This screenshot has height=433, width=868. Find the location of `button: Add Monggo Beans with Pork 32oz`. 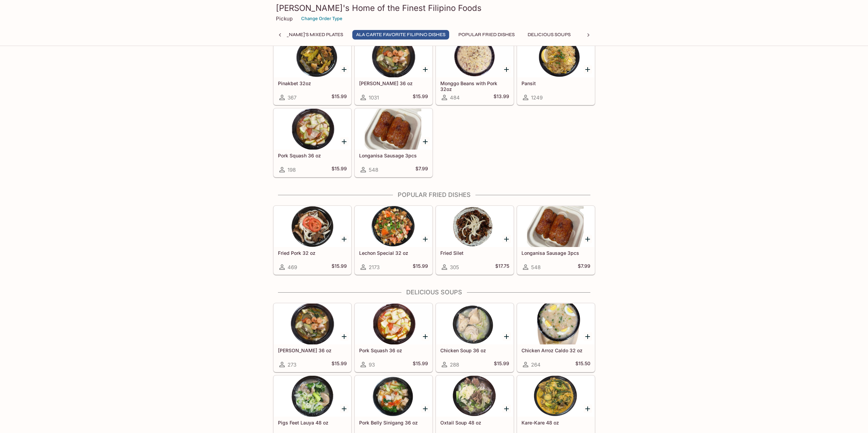

button: Add Monggo Beans with Pork 32oz is located at coordinates (506, 69).